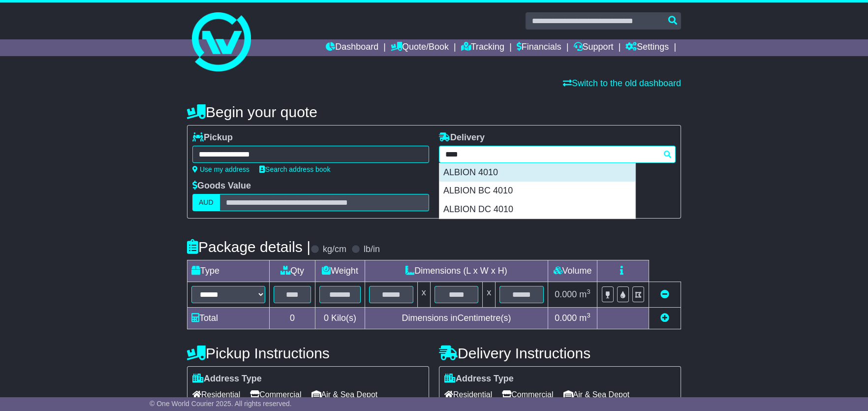 The height and width of the screenshot is (411, 868). Describe the element at coordinates (593, 48) in the screenshot. I see `a: Support` at that location.